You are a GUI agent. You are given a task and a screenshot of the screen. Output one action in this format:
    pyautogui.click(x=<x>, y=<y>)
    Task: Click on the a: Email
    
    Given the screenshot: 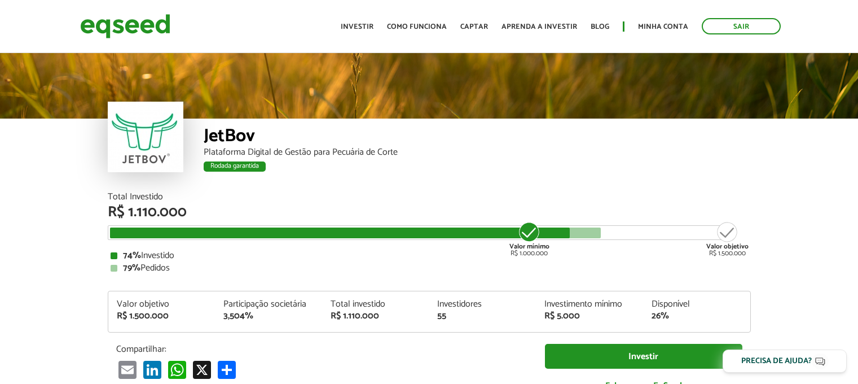 What is the action you would take?
    pyautogui.click(x=128, y=369)
    